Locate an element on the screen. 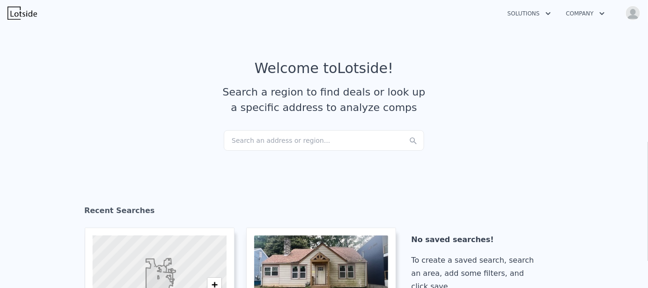  div: Search an address or region... is located at coordinates (324, 141).